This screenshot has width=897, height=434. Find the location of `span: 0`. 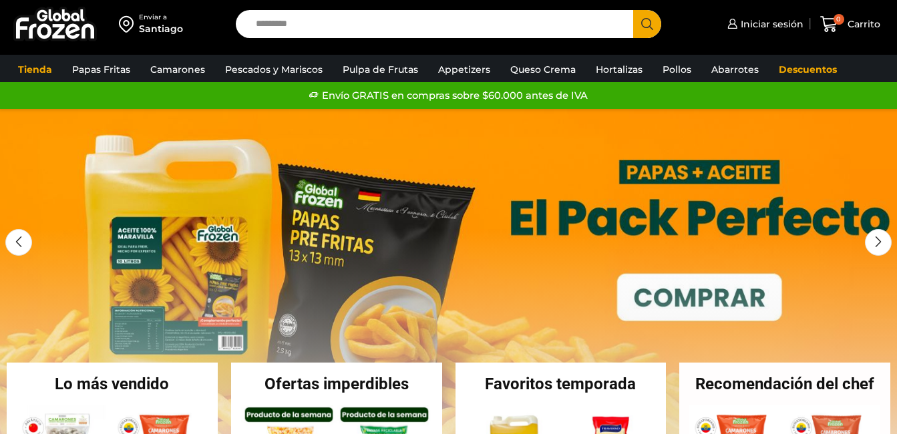

span: 0 is located at coordinates (838, 19).